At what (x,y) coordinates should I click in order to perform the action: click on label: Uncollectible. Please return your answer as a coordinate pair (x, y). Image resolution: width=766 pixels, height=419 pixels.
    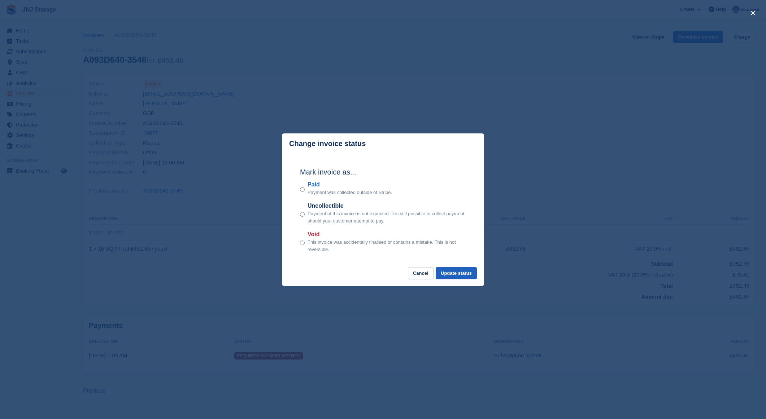
    Looking at the image, I should click on (386, 206).